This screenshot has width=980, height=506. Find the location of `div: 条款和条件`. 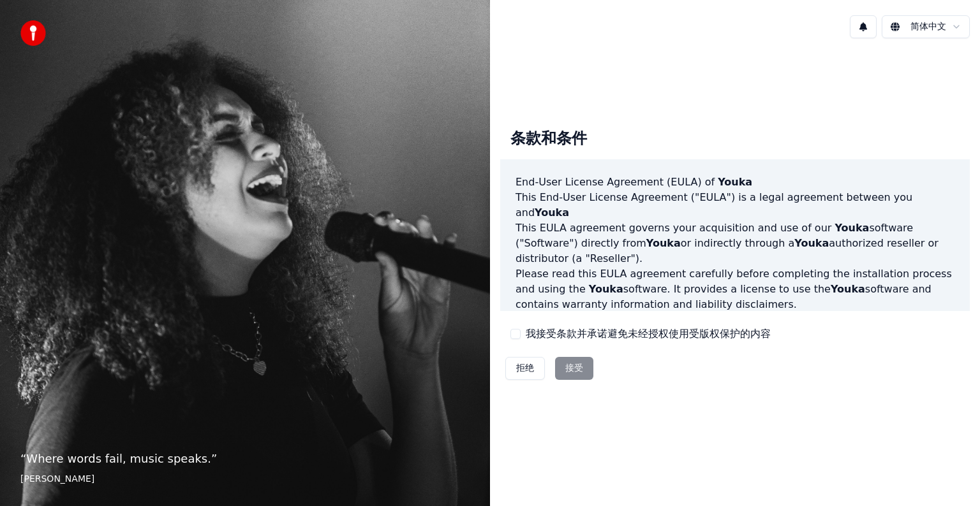

div: 条款和条件 is located at coordinates (549, 139).